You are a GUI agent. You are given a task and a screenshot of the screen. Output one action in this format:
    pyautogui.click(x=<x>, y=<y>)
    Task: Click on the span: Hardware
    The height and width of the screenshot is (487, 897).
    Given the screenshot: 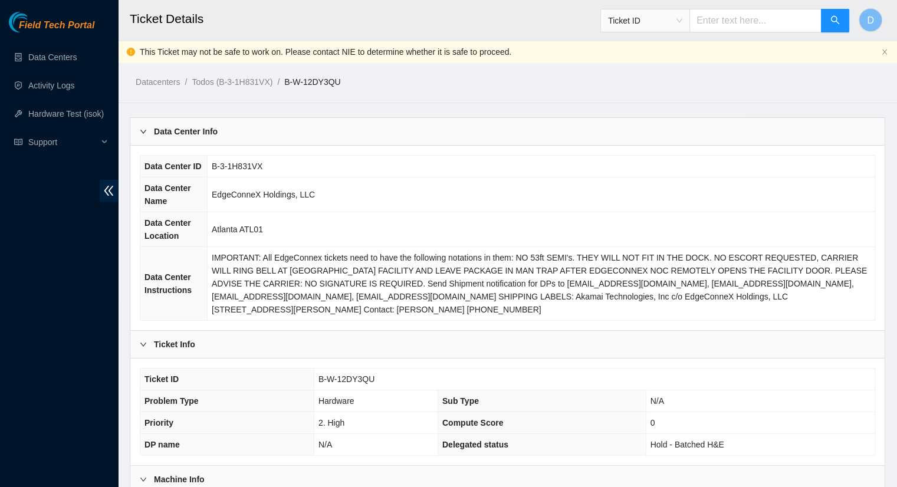 What is the action you would take?
    pyautogui.click(x=336, y=401)
    